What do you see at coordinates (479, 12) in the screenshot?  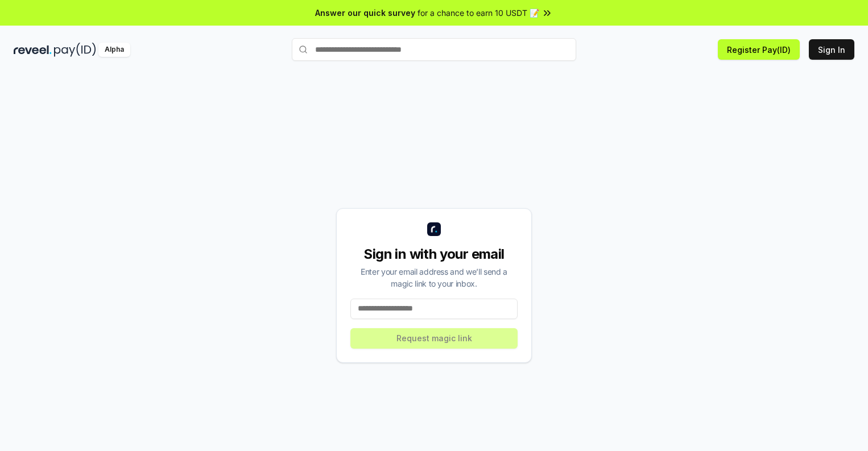 I see `span: for a chance to earn 10 USDT 📝` at bounding box center [479, 12].